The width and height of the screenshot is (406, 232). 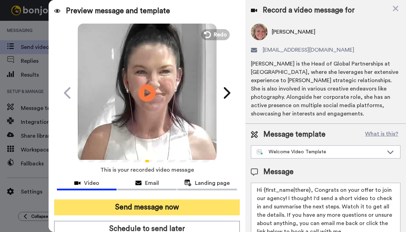 What do you see at coordinates (382, 135) in the screenshot?
I see `button: What is this?` at bounding box center [382, 135].